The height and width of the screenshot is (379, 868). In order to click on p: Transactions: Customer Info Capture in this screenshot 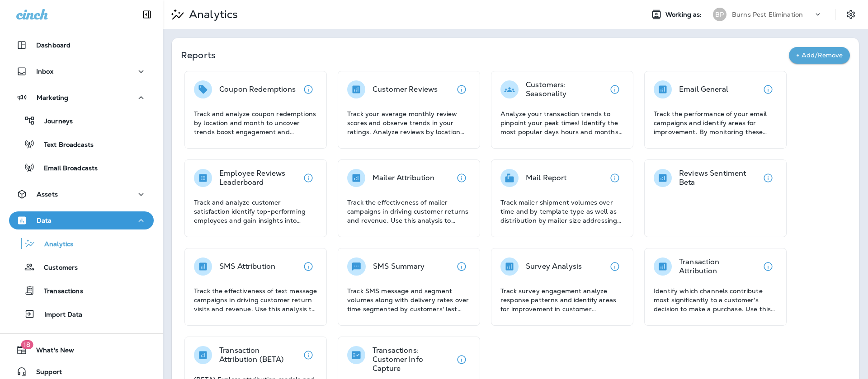, I will do `click(413, 359)`.